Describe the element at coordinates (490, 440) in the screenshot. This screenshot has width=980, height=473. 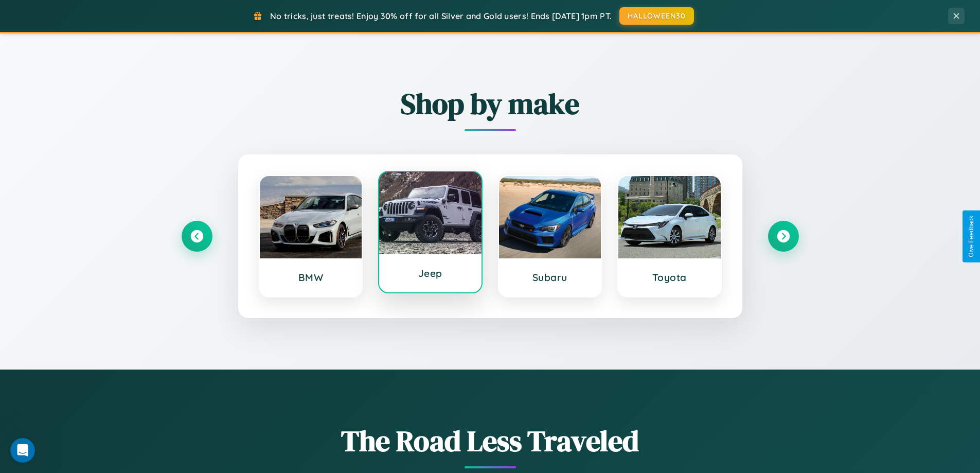
I see `h1: The Road Less Traveled` at that location.